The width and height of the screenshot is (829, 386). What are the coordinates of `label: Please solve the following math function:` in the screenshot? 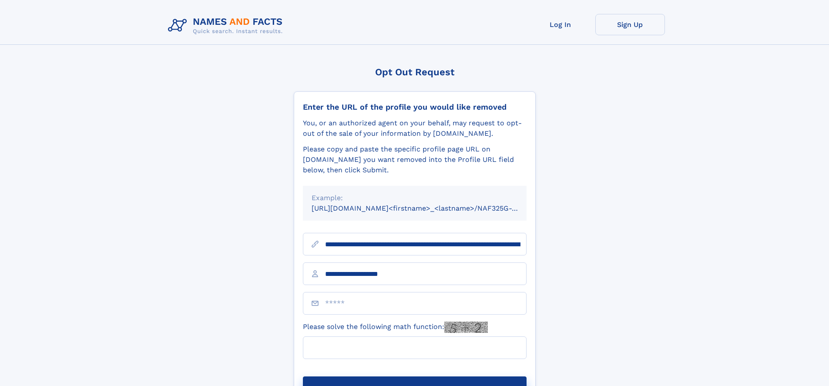 It's located at (395, 327).